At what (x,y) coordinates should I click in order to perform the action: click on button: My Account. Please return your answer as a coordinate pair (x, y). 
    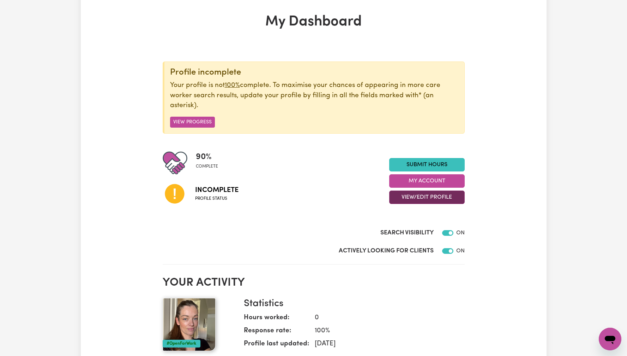
    Looking at the image, I should click on (427, 181).